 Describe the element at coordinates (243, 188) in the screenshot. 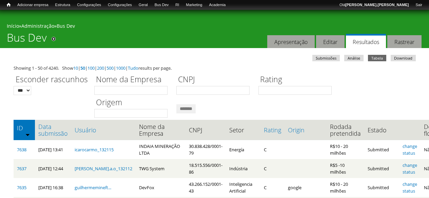

I see `td: Inteligencia Artificial` at that location.